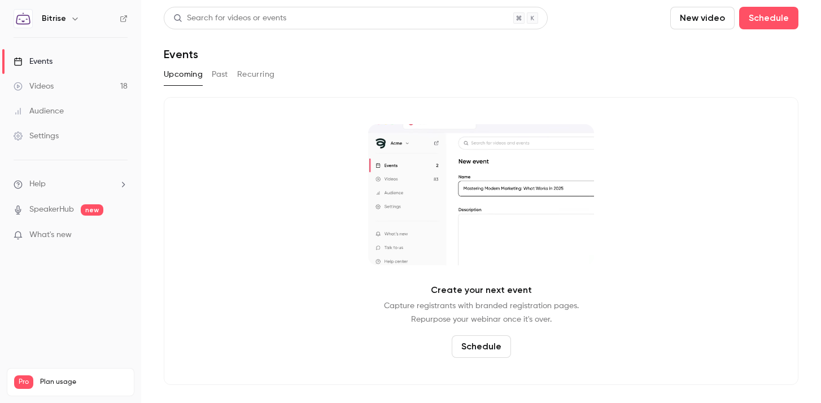 The height and width of the screenshot is (403, 821). Describe the element at coordinates (51, 210) in the screenshot. I see `a: SpeakerHub` at that location.